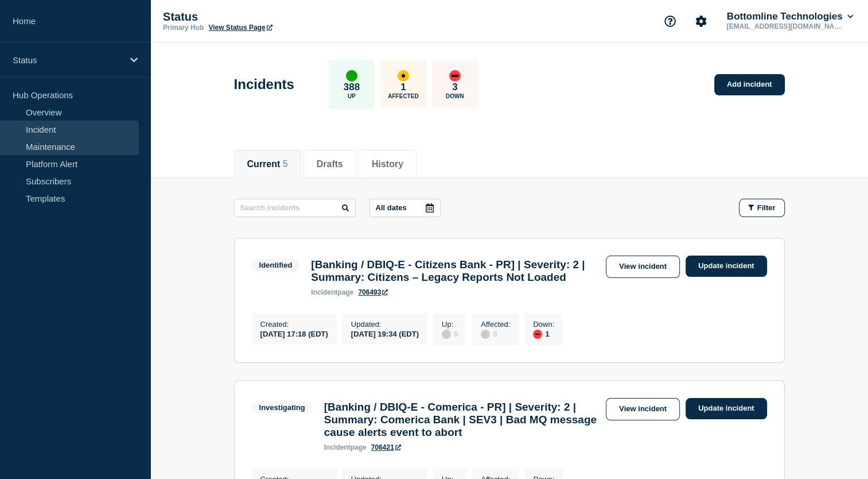  Describe the element at coordinates (749, 85) in the screenshot. I see `a: Add incident` at that location.